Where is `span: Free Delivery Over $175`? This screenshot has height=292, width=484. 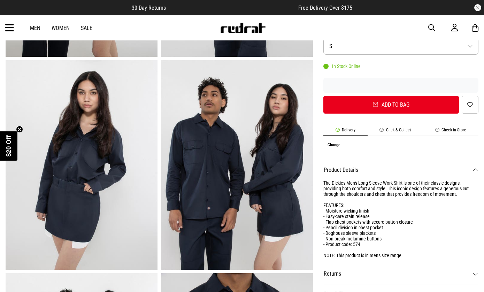 span: Free Delivery Over $175 is located at coordinates (325, 8).